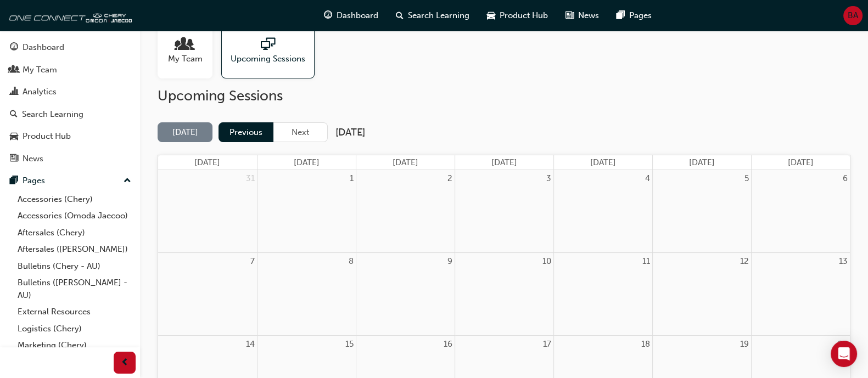 This screenshot has width=868, height=378. What do you see at coordinates (70, 159) in the screenshot?
I see `a: News` at bounding box center [70, 159].